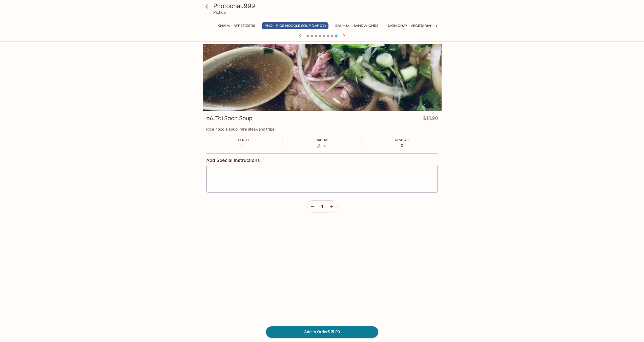 The height and width of the screenshot is (342, 644). Describe the element at coordinates (431, 119) in the screenshot. I see `h4: $15.90` at that location.